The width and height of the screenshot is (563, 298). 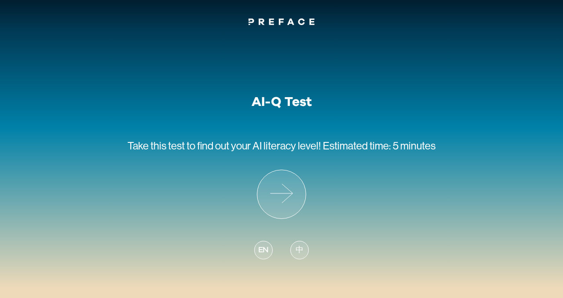 What do you see at coordinates (300, 250) in the screenshot?
I see `span: 中` at bounding box center [300, 250].